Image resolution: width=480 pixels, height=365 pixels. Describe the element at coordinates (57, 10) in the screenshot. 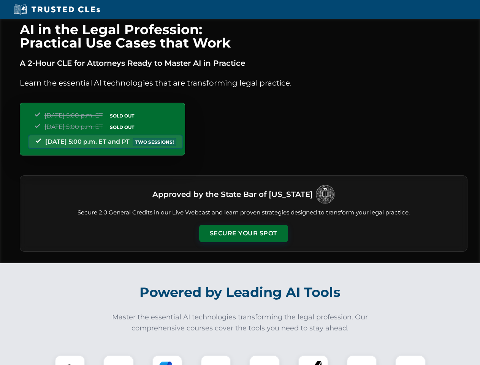

I see `img: Trusted CLEs` at that location.